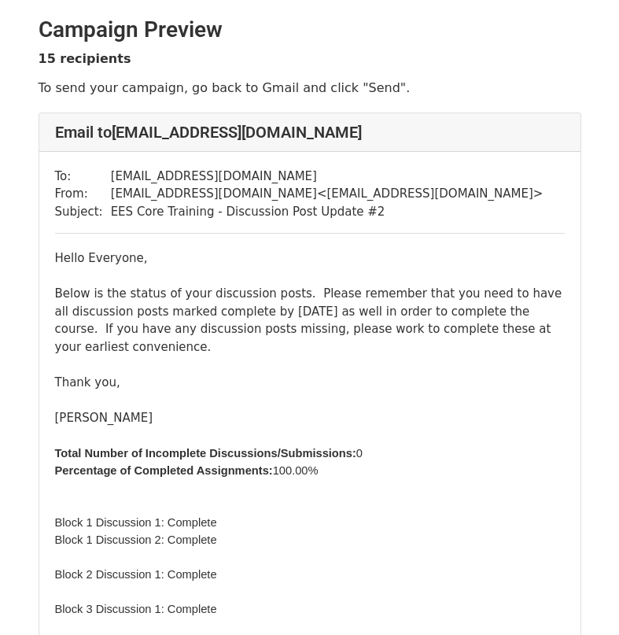 The width and height of the screenshot is (619, 635). Describe the element at coordinates (136, 522) in the screenshot. I see `span: Block 1 Discussion 1: Complete` at that location.